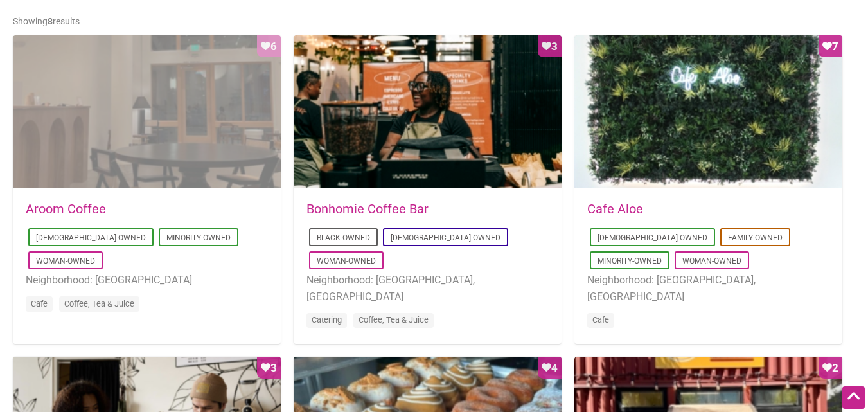 The height and width of the screenshot is (412, 868). Describe the element at coordinates (368, 209) in the screenshot. I see `a: Bonhomie Coffee Bar` at that location.